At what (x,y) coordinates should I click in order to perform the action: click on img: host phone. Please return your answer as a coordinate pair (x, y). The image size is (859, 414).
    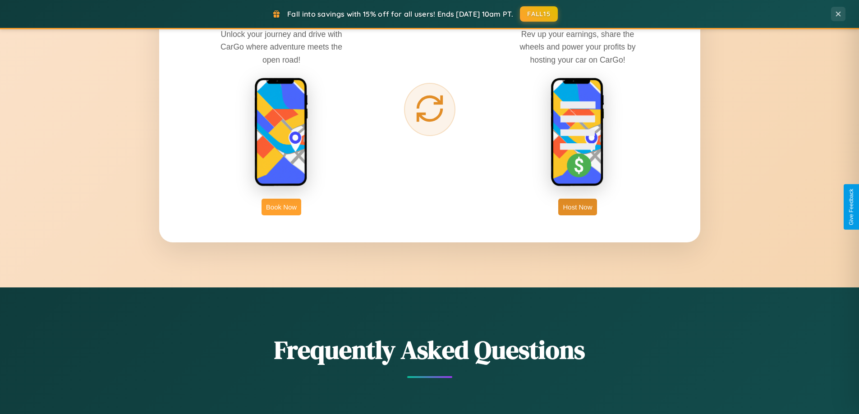
    Looking at the image, I should click on (577, 133).